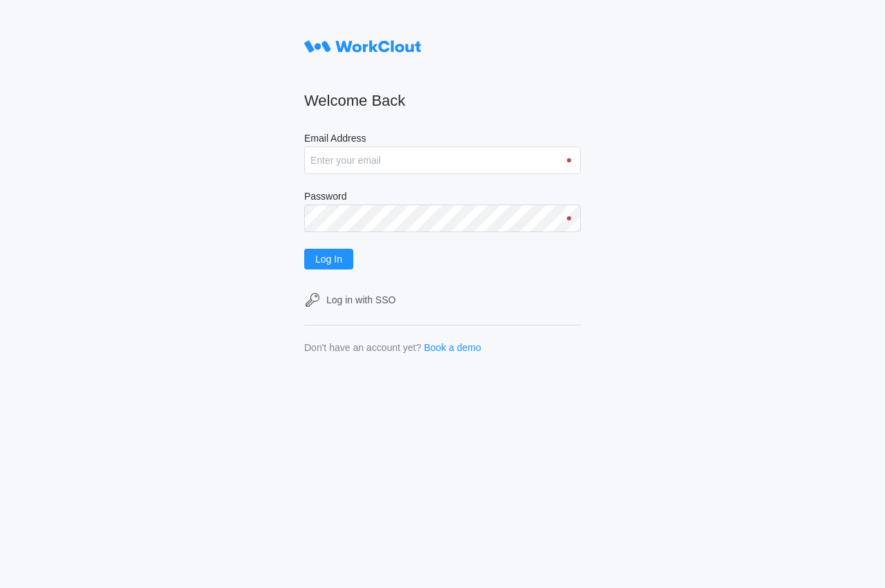 This screenshot has width=885, height=588. Describe the element at coordinates (442, 101) in the screenshot. I see `h2: Welcome Back` at that location.